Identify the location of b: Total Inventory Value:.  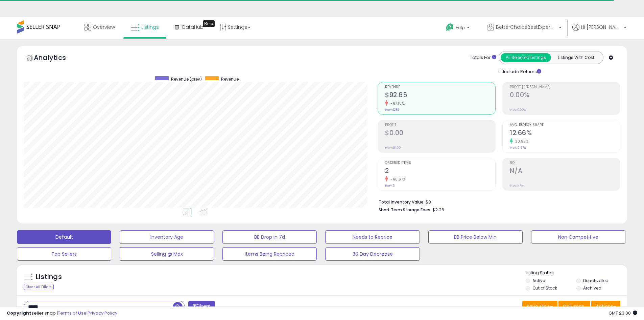
(402, 202).